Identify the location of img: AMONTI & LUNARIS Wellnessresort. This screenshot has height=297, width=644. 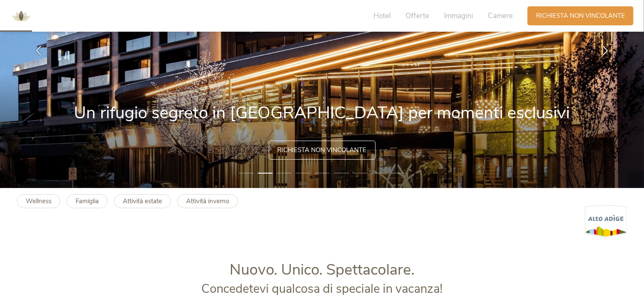
(21, 16).